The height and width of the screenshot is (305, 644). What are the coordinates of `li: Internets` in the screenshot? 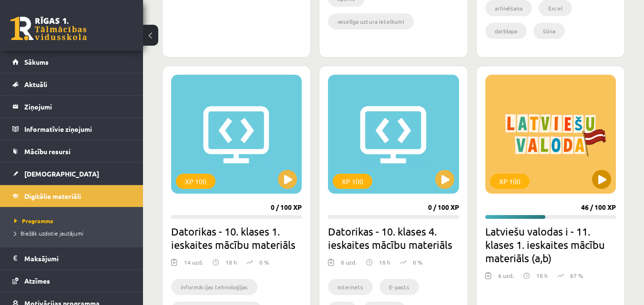 It's located at (351, 287).